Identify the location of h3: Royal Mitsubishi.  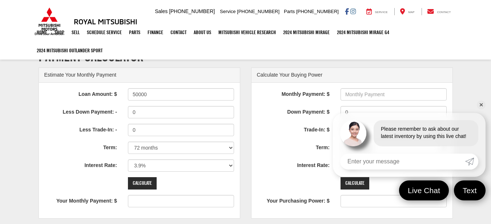
(105, 21).